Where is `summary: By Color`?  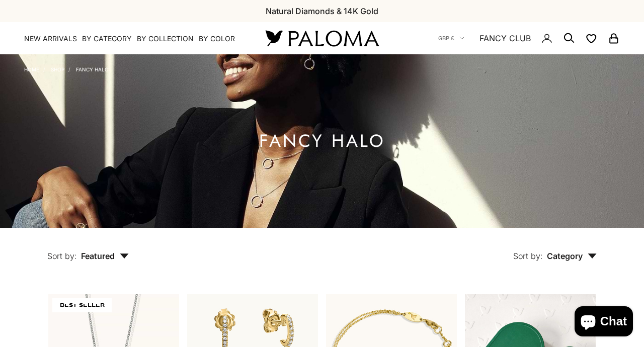 summary: By Color is located at coordinates (217, 39).